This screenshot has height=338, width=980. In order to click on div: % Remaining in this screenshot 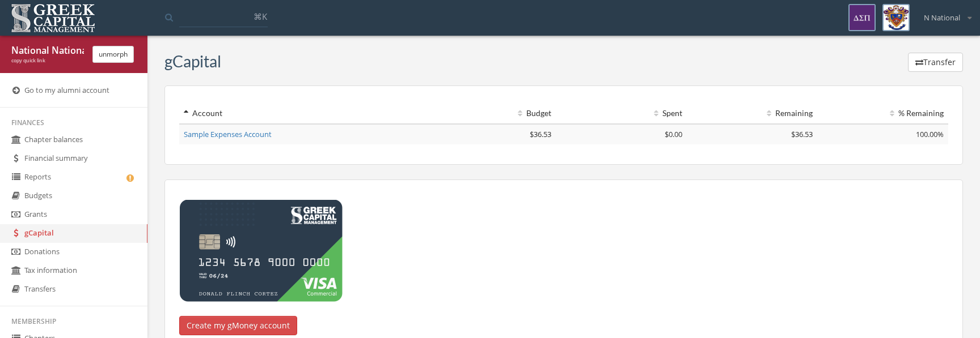, I will do `click(883, 113)`.